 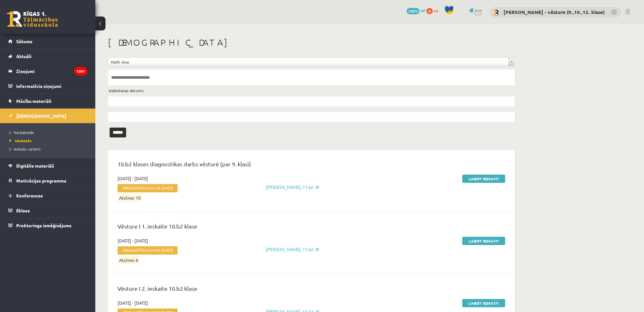 What do you see at coordinates (34, 101) in the screenshot?
I see `span: Mācību materiāli` at bounding box center [34, 101].